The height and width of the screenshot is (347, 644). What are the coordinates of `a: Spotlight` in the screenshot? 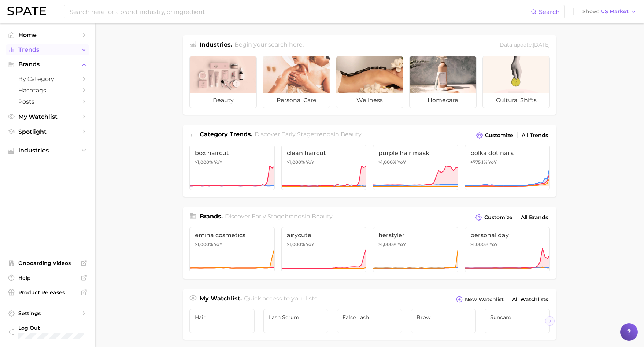 It's located at (48, 132).